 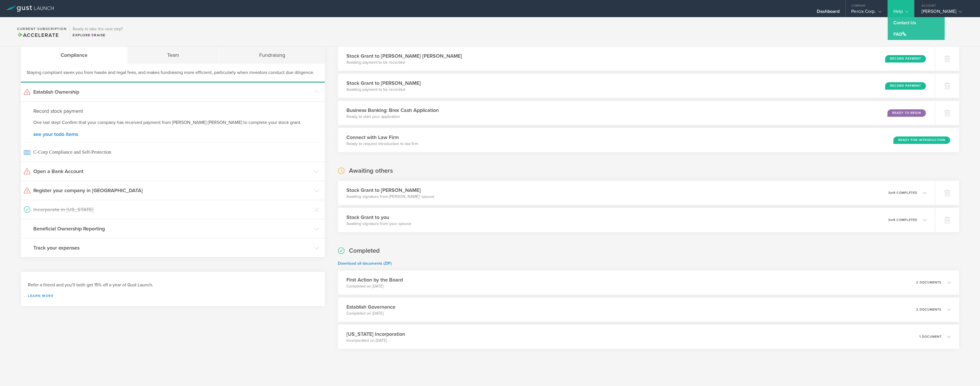 I want to click on h3: Beneficial Ownership Reporting, so click(x=172, y=228).